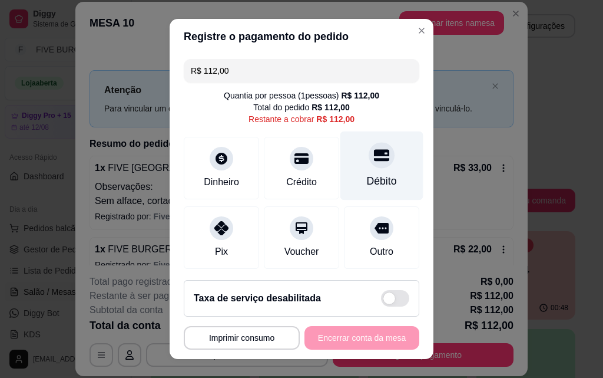 The image size is (603, 378). I want to click on h2: Taxa de serviço desabilitada, so click(258, 298).